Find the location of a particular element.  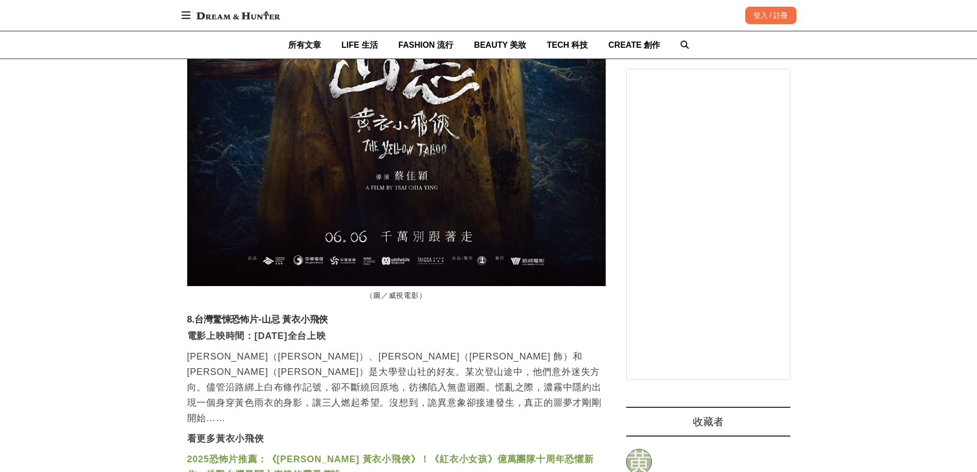

figcaption: （圖／威視電影） is located at coordinates (397, 296).